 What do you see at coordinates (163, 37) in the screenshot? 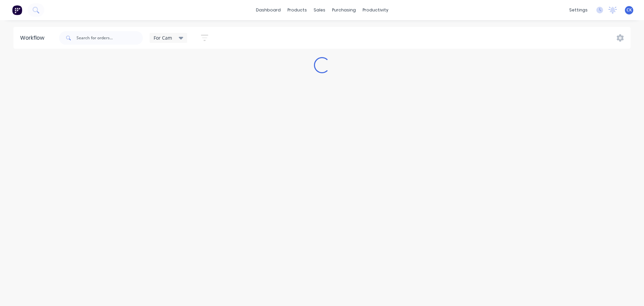
I see `span: For Cam` at bounding box center [163, 37].